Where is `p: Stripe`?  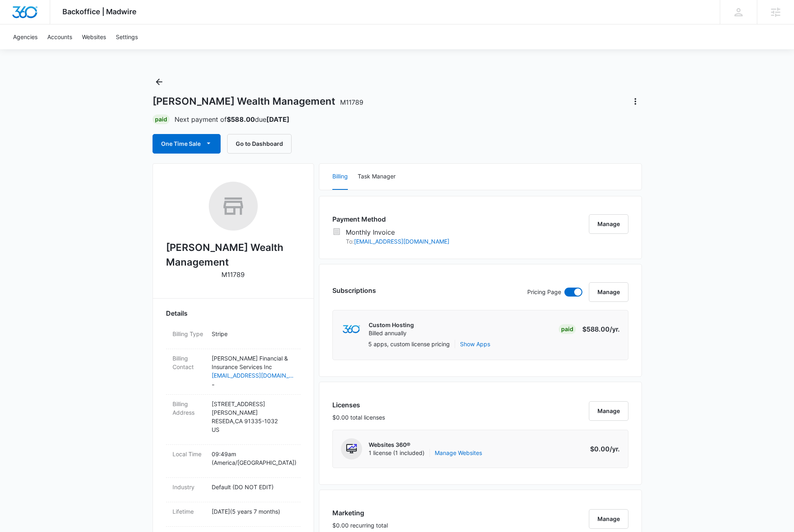 p: Stripe is located at coordinates (253, 333).